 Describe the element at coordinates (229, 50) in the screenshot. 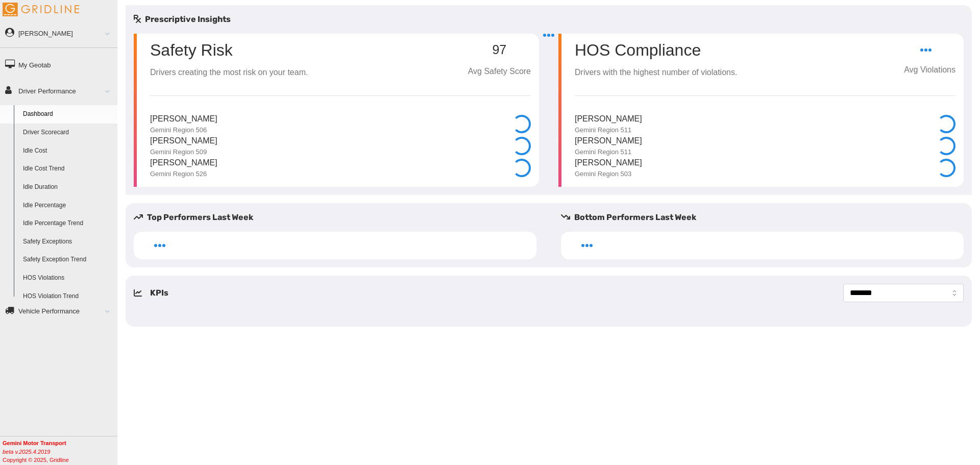

I see `p: Safety Risk` at that location.